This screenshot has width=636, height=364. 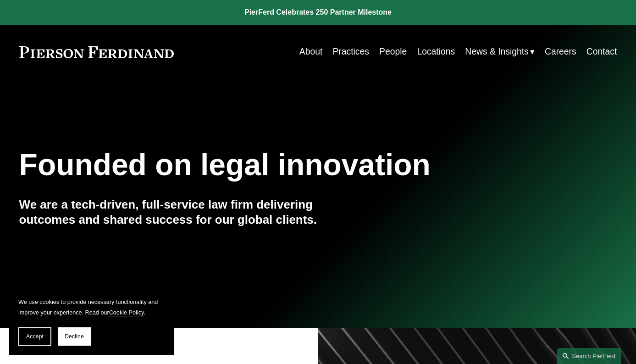 I want to click on a: Locations, so click(x=435, y=52).